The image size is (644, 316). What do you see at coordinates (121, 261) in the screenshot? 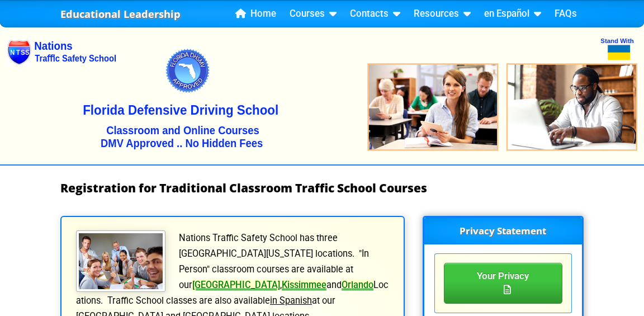
I see `img: Traffic School Students` at bounding box center [121, 261].